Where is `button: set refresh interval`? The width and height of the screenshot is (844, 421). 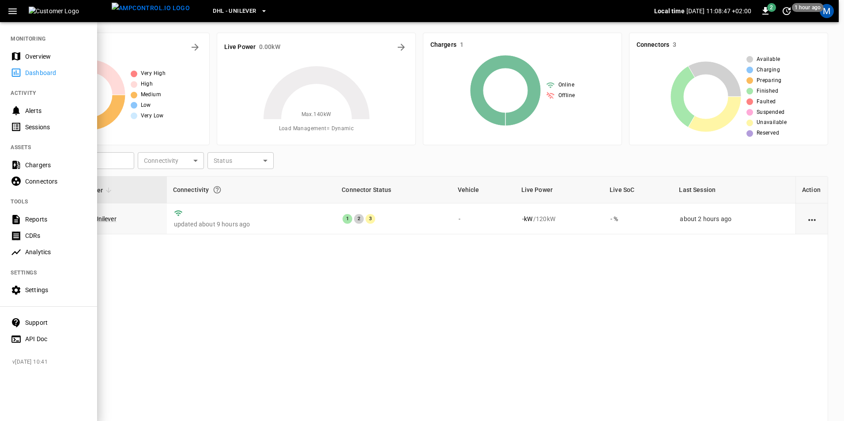 button: set refresh interval is located at coordinates (787, 11).